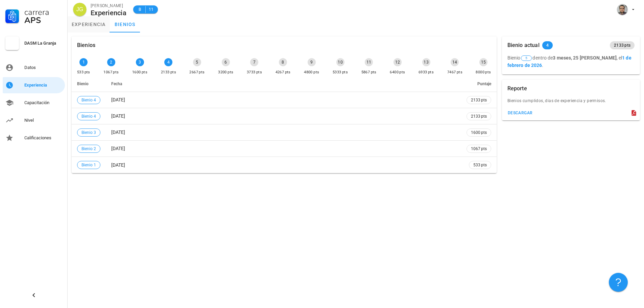  I want to click on div: 1067 pts, so click(111, 72).